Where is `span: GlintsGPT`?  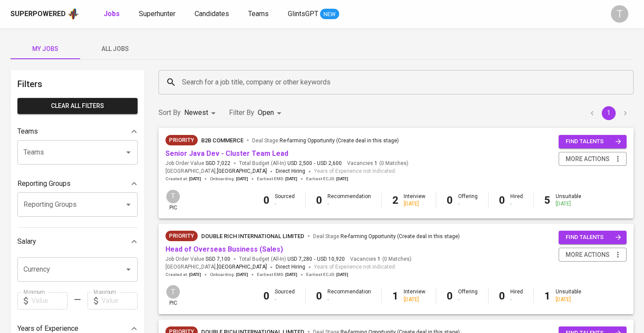 span: GlintsGPT is located at coordinates (303, 13).